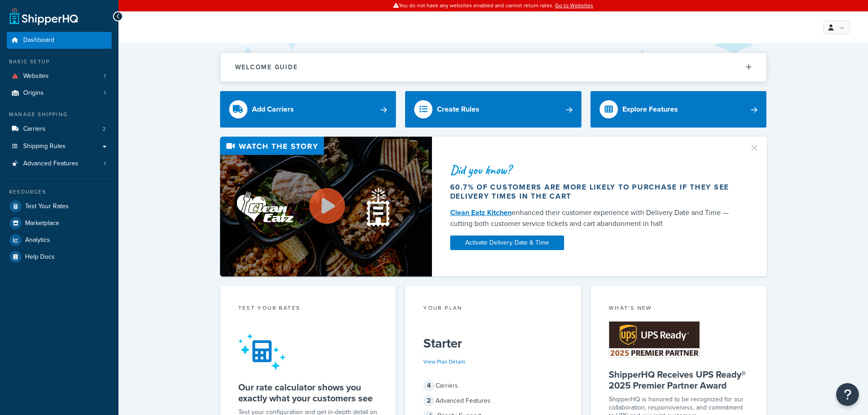 The height and width of the screenshot is (415, 868). What do you see at coordinates (59, 224) in the screenshot?
I see `li: Marketplace` at bounding box center [59, 224].